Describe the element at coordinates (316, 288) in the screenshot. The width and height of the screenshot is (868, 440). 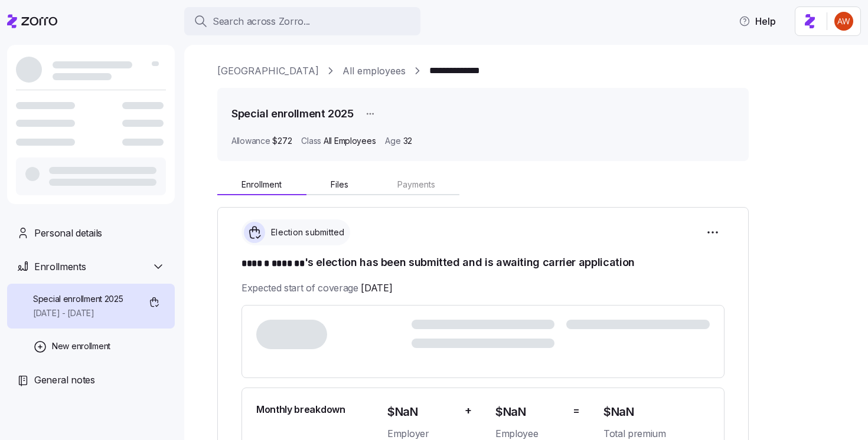
I see `span: Expected start of coverage` at that location.